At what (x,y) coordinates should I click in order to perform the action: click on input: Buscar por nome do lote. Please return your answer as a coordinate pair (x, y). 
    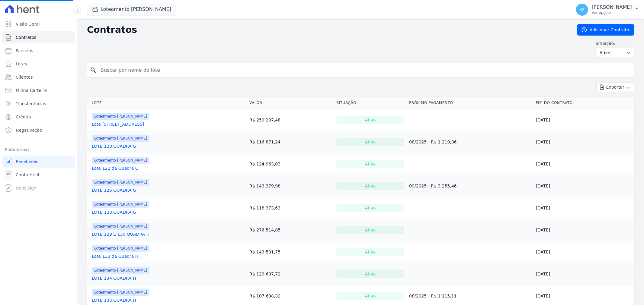
    Looking at the image, I should click on (364, 70).